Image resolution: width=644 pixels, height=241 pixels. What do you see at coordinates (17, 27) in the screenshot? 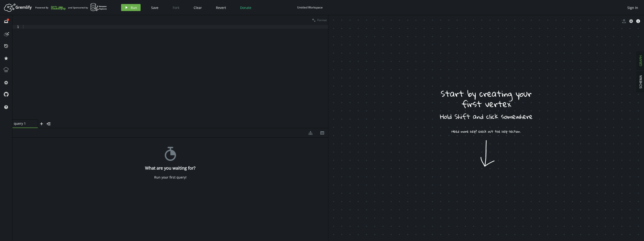
I see `div: 1` at bounding box center [17, 27].